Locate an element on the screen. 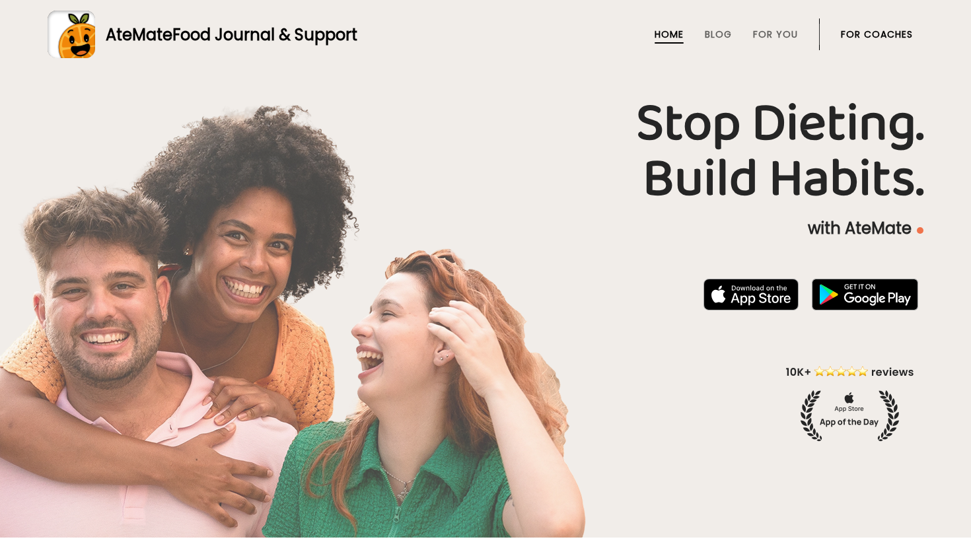 The width and height of the screenshot is (971, 560). a: Home is located at coordinates (669, 34).